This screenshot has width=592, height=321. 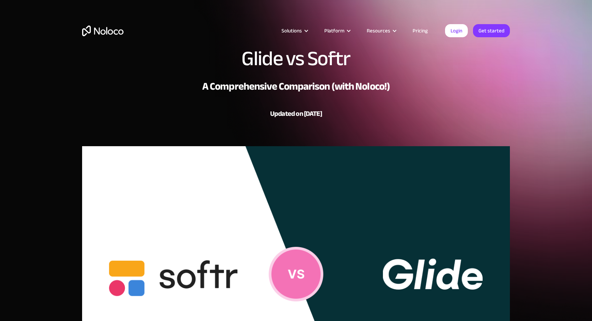 What do you see at coordinates (103, 31) in the screenshot?
I see `a: home` at bounding box center [103, 31].